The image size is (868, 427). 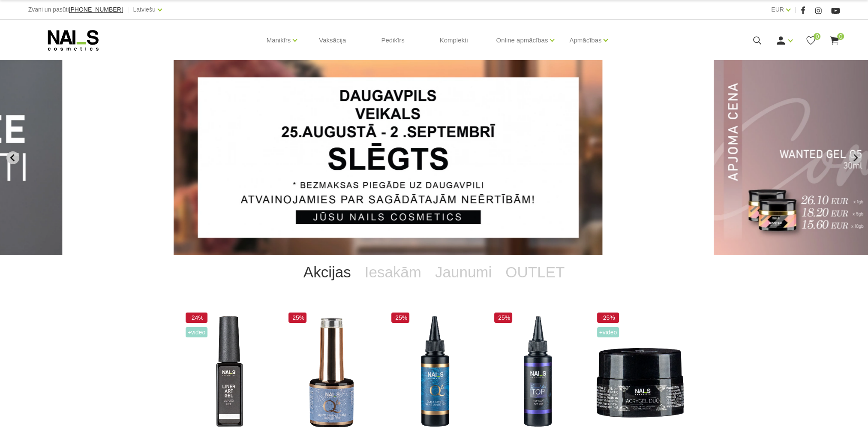 What do you see at coordinates (778, 10) in the screenshot?
I see `a: EUR` at bounding box center [778, 10].